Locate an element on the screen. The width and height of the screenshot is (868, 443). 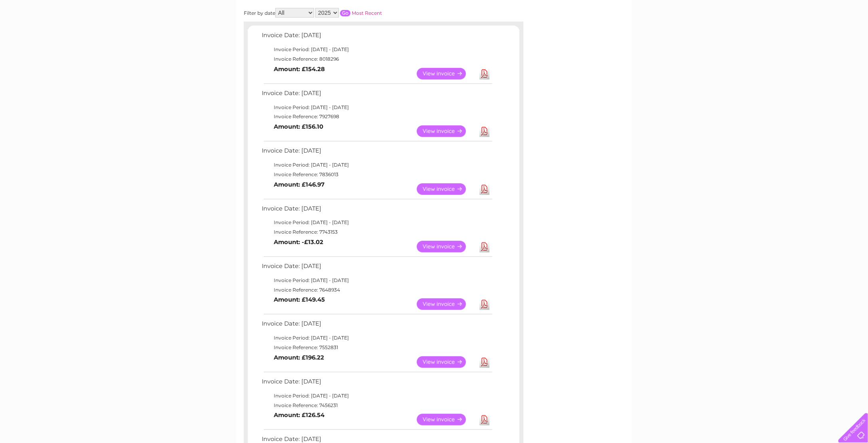
a: Log out is located at coordinates (851, 37).